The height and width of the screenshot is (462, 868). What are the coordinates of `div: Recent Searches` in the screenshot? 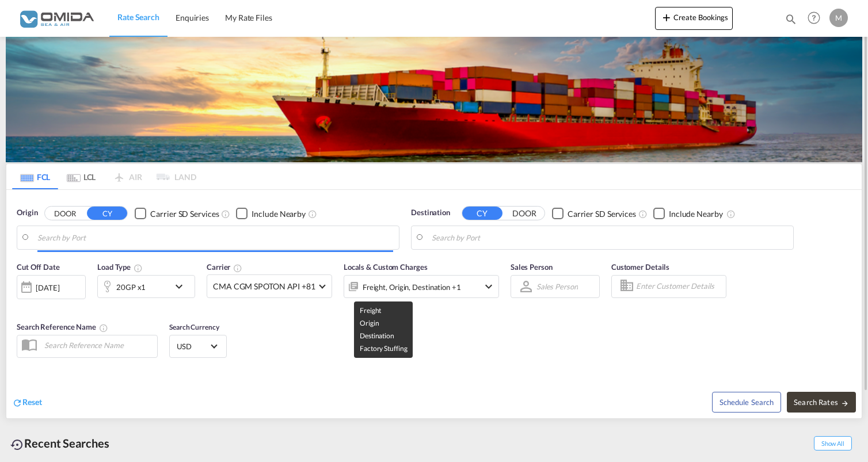 It's located at (60, 443).